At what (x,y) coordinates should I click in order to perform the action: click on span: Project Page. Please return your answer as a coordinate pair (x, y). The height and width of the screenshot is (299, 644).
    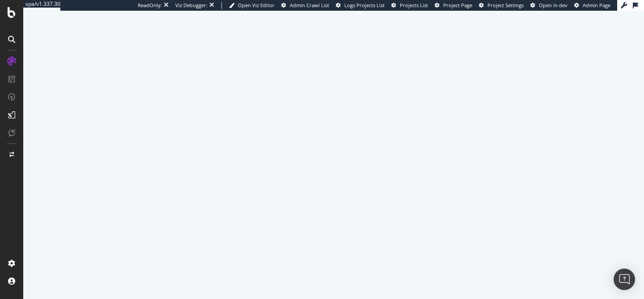
    Looking at the image, I should click on (458, 5).